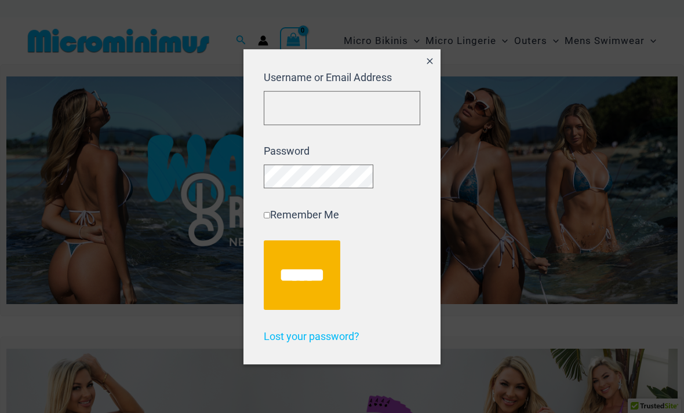  Describe the element at coordinates (430, 63) in the screenshot. I see `button: Close popup` at that location.